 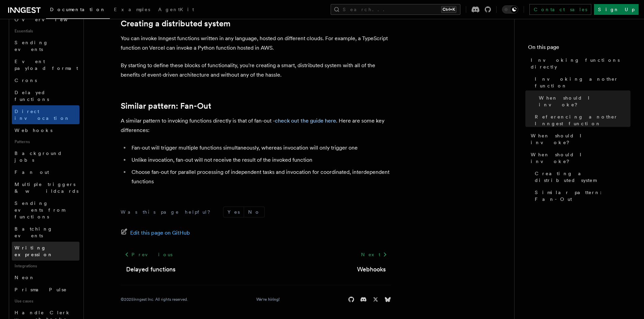 What do you see at coordinates (260, 160) in the screenshot?
I see `li: Unlike invocation, fan-out will not receive the result of the invoked function` at bounding box center [260, 160].